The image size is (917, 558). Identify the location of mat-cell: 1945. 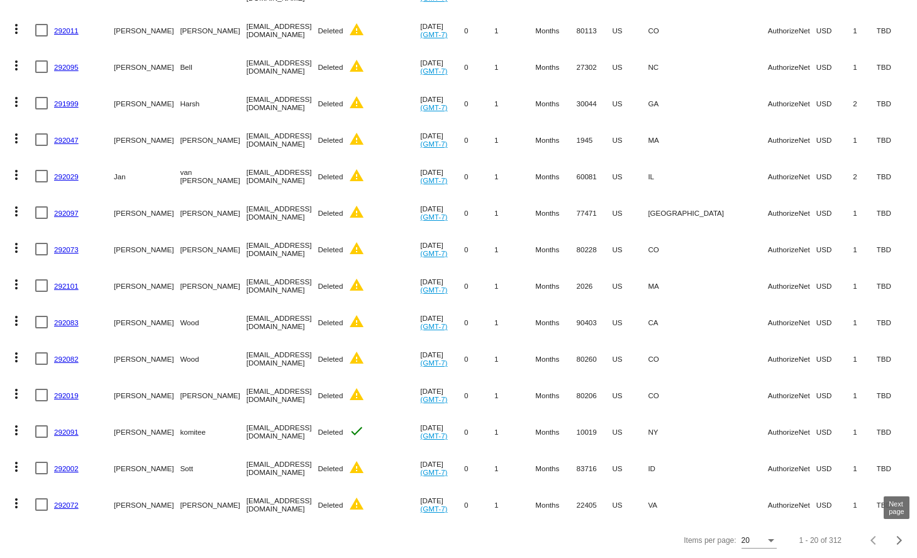
(594, 140).